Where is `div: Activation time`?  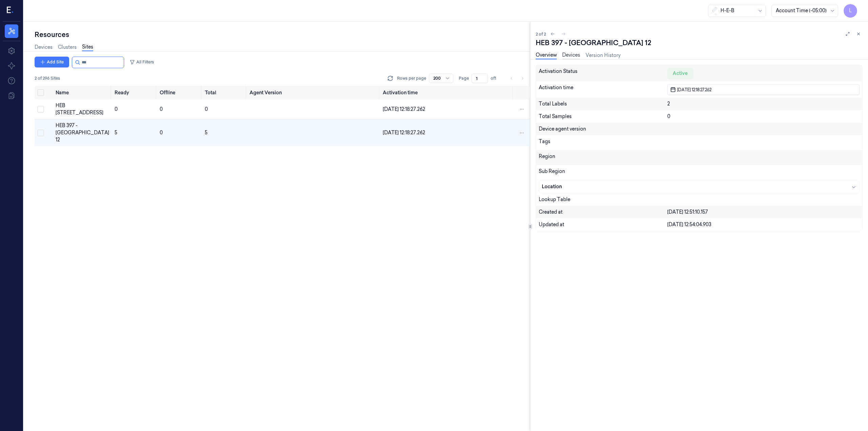
div: Activation time is located at coordinates (603, 90).